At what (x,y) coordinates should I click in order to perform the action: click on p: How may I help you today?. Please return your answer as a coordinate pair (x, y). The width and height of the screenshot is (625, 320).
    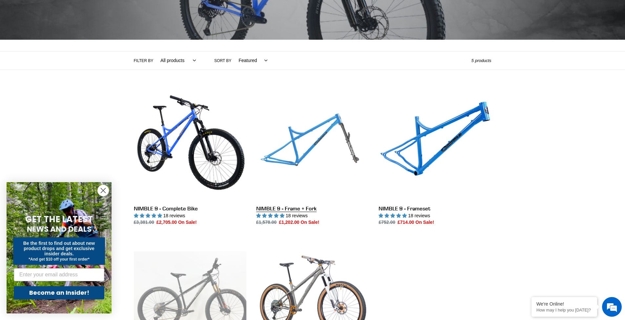
    Looking at the image, I should click on (564, 310).